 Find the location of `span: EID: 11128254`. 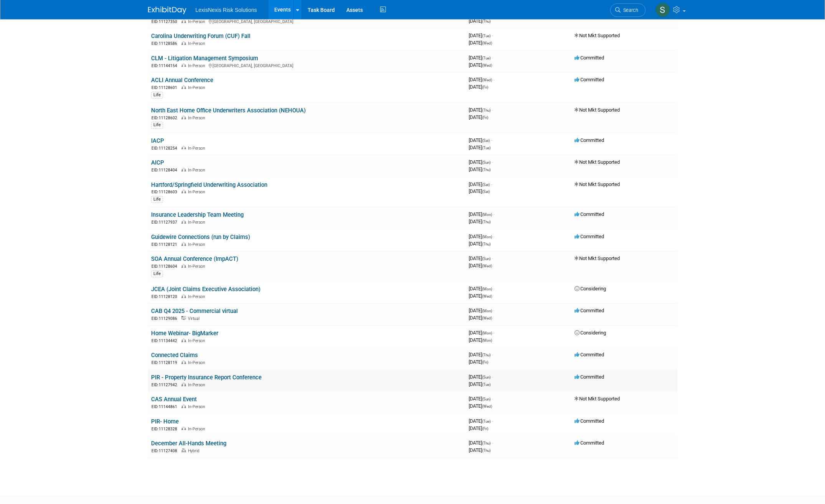

span: EID: 11128254 is located at coordinates (166, 148).